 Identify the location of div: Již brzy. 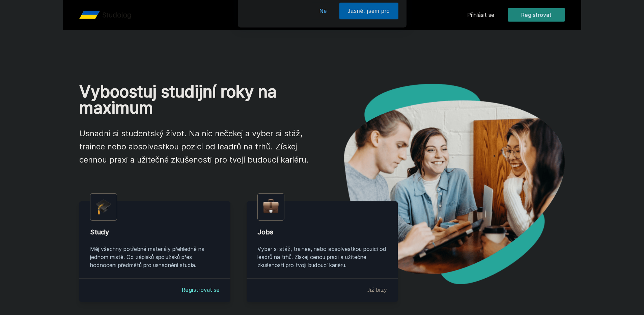
(377, 290).